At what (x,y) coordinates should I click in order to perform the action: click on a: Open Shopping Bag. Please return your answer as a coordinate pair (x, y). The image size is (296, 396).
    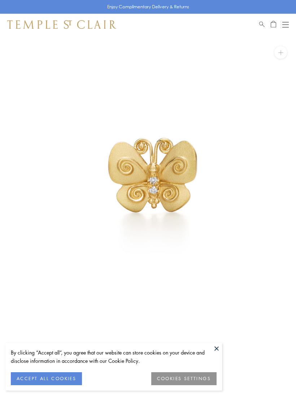
    Looking at the image, I should click on (273, 25).